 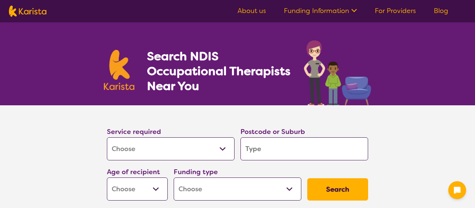 What do you see at coordinates (196, 172) in the screenshot?
I see `label: Funding type` at bounding box center [196, 172].